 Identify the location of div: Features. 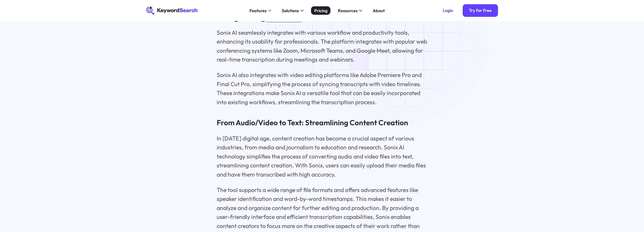
(258, 11).